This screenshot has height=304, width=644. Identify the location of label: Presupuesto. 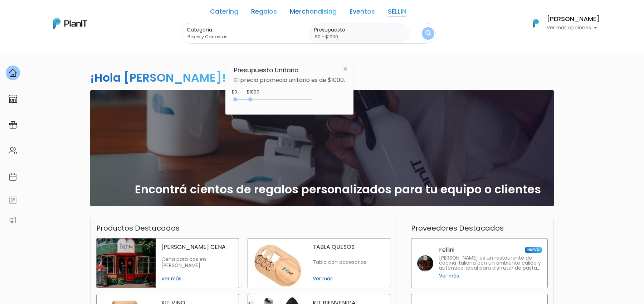
(361, 30).